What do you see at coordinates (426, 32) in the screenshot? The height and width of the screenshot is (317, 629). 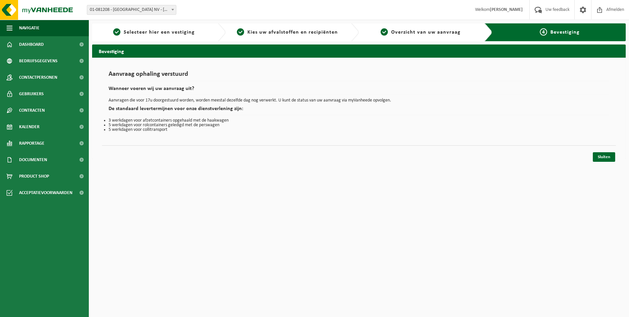 I see `span: Overzicht van uw aanvraag` at bounding box center [426, 32].